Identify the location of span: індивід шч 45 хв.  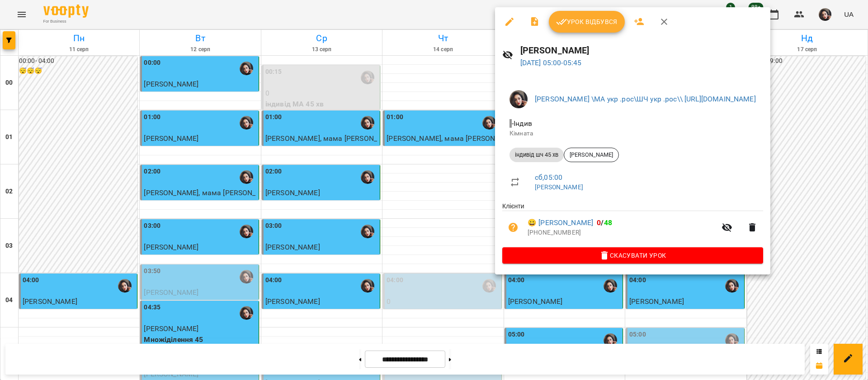
(536, 155).